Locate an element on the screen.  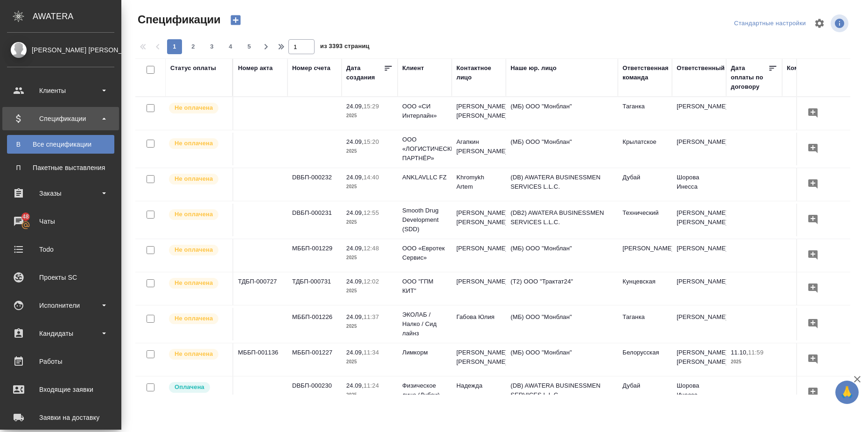
a: Проекты SC is located at coordinates (60, 278).